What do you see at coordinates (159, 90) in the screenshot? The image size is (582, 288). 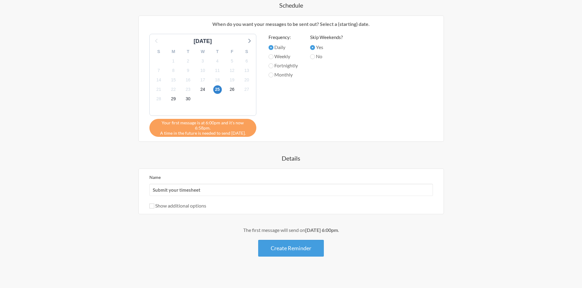 I see `span: Tuesday, October 21, 2025` at bounding box center [159, 90].